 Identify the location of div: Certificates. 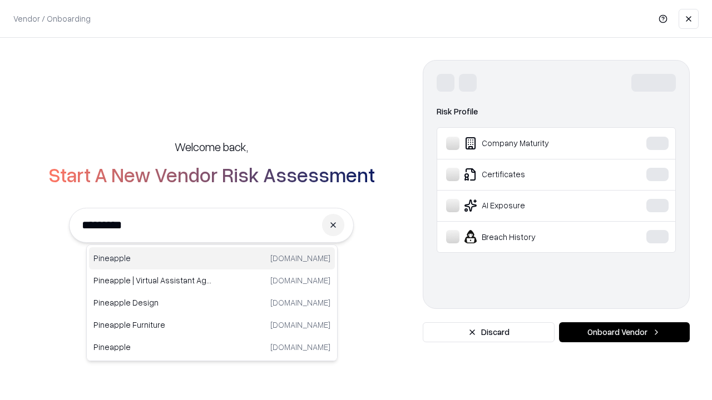
(529, 175).